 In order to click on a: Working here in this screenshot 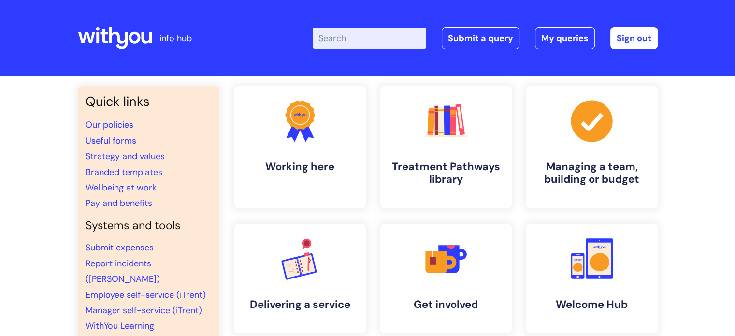, I will do `click(300, 147)`.